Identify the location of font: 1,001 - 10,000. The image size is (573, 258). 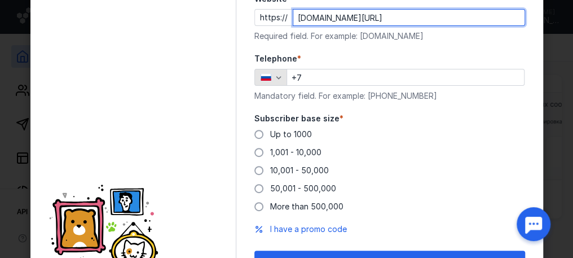
(295, 152).